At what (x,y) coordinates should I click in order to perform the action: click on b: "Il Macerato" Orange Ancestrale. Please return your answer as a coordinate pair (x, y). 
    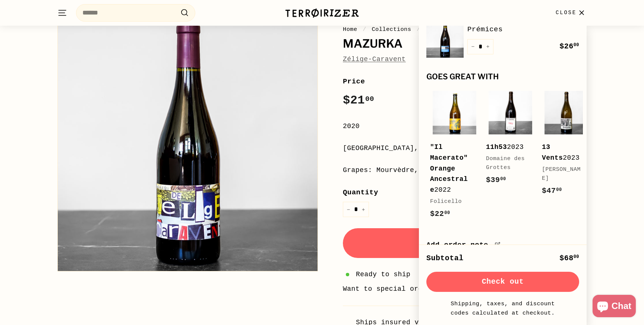
    Looking at the image, I should click on (449, 168).